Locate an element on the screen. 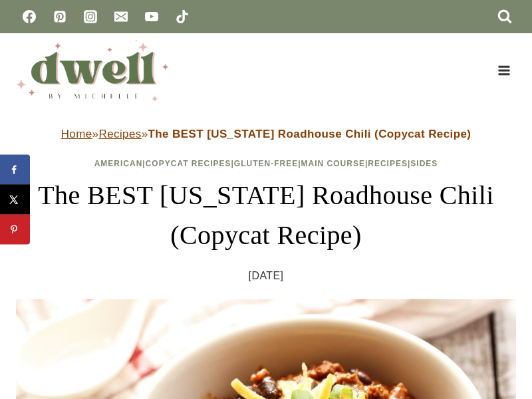 The image size is (532, 399). a: Home is located at coordinates (76, 134).